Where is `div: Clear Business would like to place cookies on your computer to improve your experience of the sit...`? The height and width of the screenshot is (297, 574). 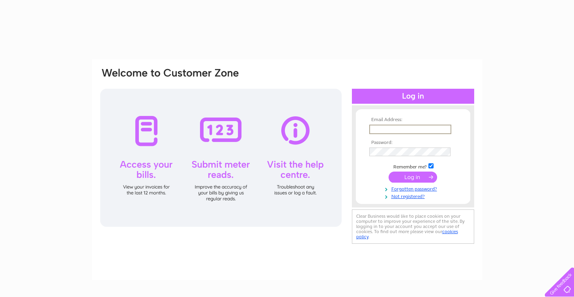
div: Clear Business would like to place cookies on your computer to improve your experience of the sit... is located at coordinates (413, 226).